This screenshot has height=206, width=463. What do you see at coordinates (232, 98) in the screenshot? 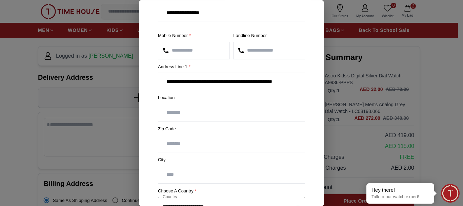
I see `label: Location` at bounding box center [232, 98].